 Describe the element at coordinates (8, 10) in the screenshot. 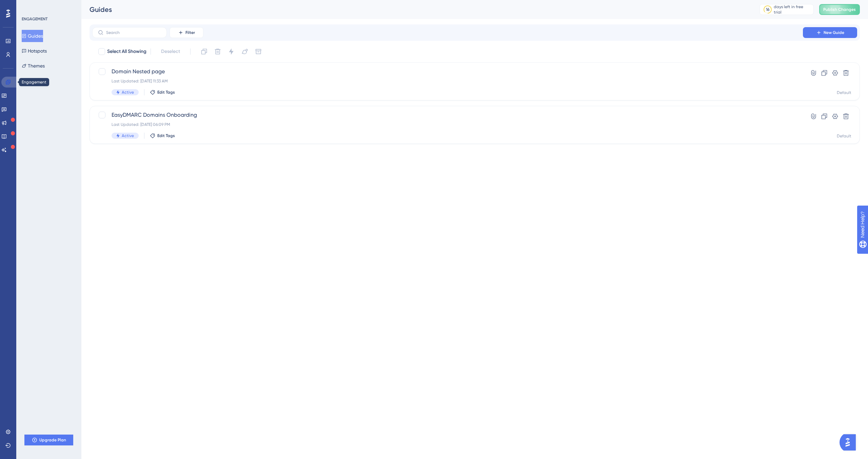

I see `img: launcher-image-alternative-text` at that location.